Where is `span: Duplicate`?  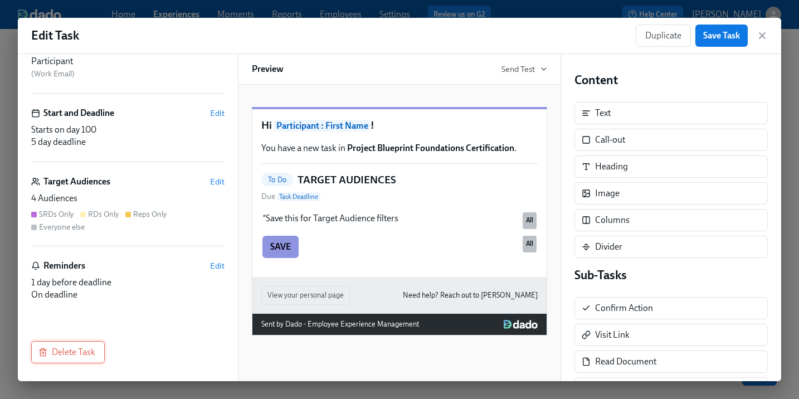 span: Duplicate is located at coordinates (663, 36).